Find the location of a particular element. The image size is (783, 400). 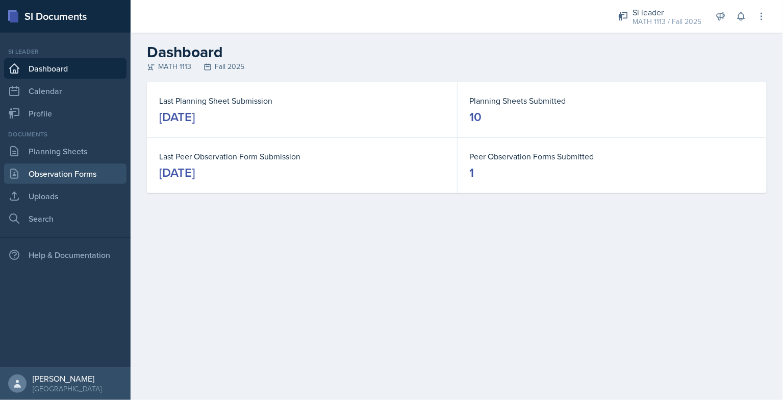

div: Help & Documentation is located at coordinates (65, 255).